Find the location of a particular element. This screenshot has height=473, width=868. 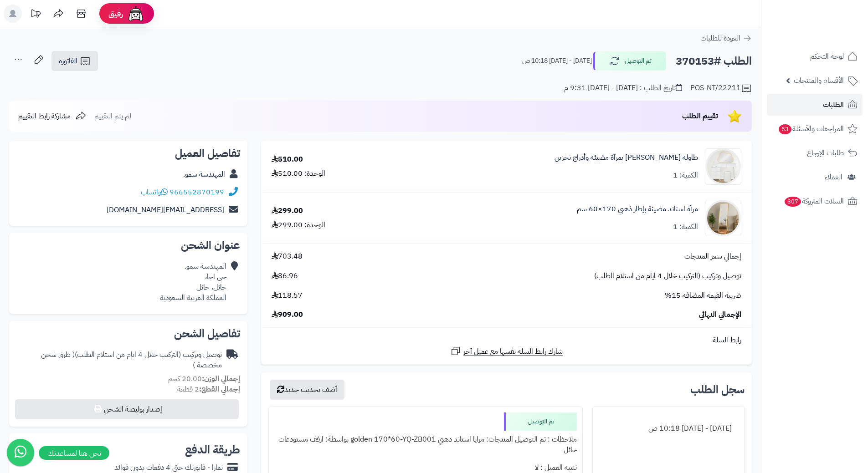

div: الوحدة: 510.00 is located at coordinates (298, 173).